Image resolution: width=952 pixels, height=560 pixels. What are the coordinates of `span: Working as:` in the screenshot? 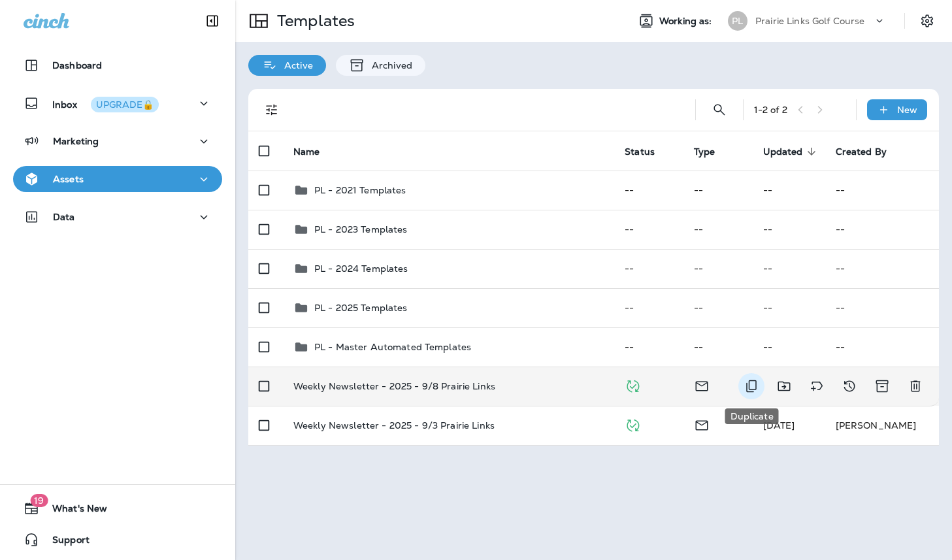 It's located at (687, 21).